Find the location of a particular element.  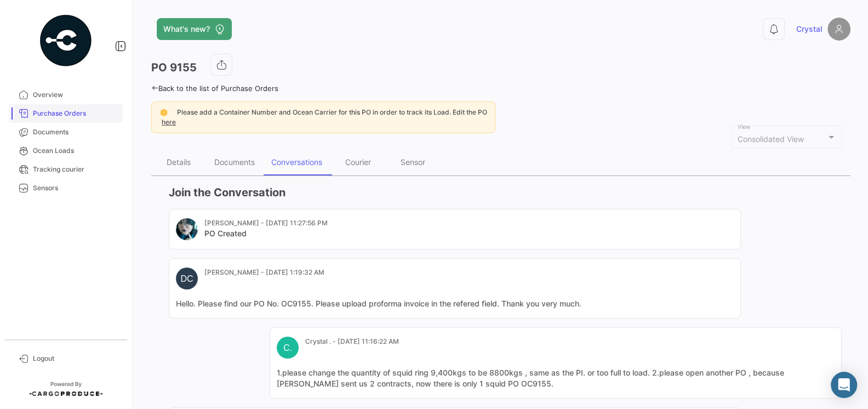

img: powered-by.png is located at coordinates (66, 41).